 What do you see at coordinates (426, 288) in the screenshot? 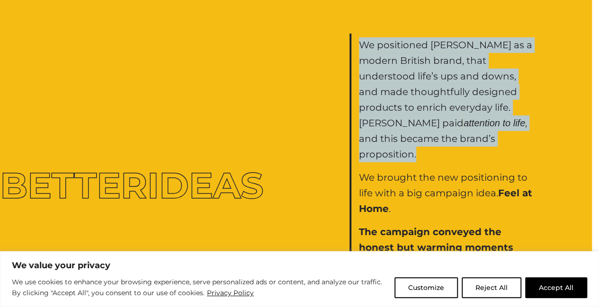
I see `button: Customize` at bounding box center [426, 288].